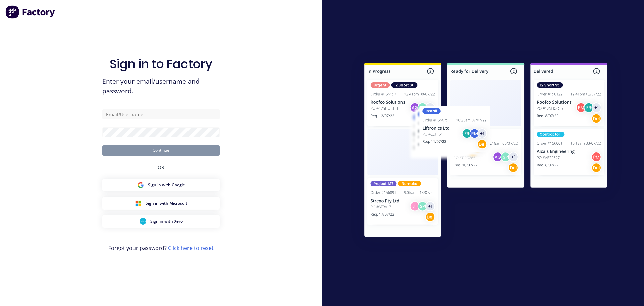 The height and width of the screenshot is (306, 644). I want to click on span: Forgot your password?, so click(161, 248).